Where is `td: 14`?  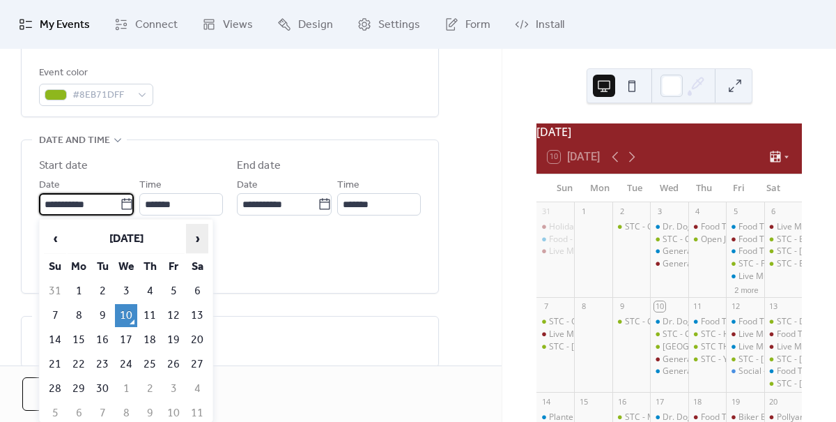
td: 14 is located at coordinates (55, 339).